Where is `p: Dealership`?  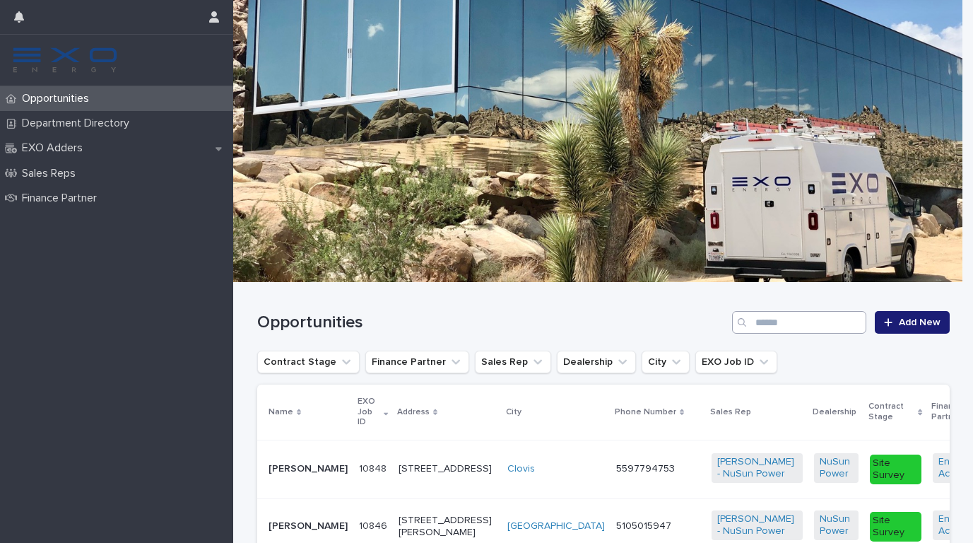
p: Dealership is located at coordinates (834, 412).